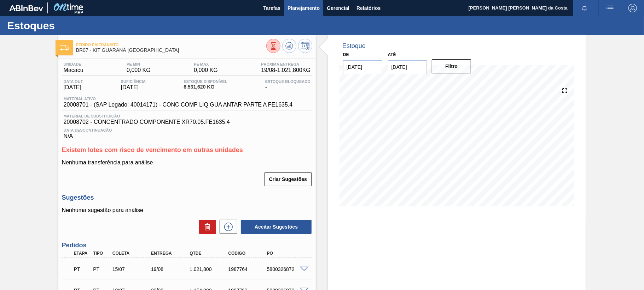 This screenshot has width=644, height=290. Describe the element at coordinates (70, 26) in the screenshot. I see `h1: Estoques` at that location.